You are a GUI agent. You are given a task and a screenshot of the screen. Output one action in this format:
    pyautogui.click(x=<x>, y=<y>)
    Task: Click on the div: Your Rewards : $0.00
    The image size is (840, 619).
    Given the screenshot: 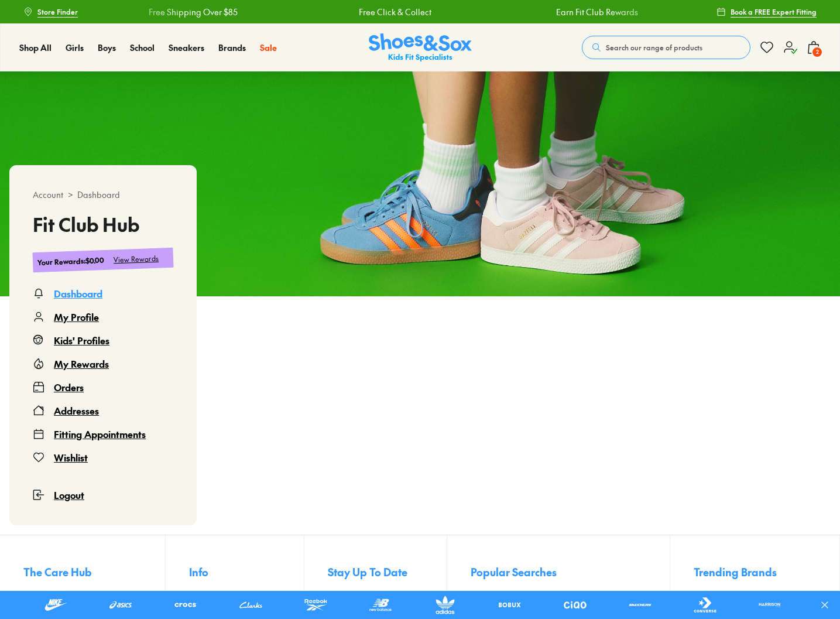 What is the action you would take?
    pyautogui.click(x=71, y=261)
    